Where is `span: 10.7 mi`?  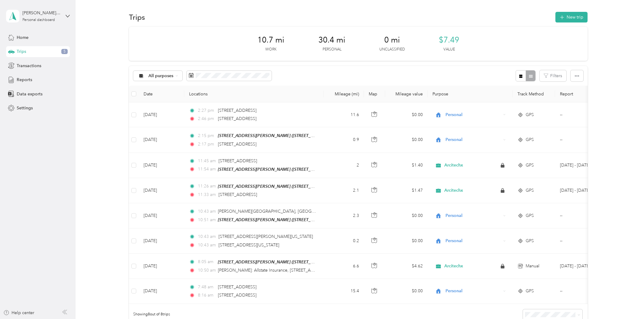
span: 10.7 mi is located at coordinates (271, 40).